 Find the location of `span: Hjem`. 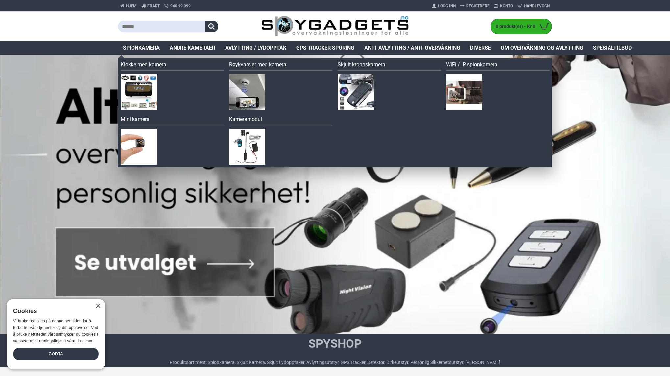

span: Hjem is located at coordinates (131, 6).